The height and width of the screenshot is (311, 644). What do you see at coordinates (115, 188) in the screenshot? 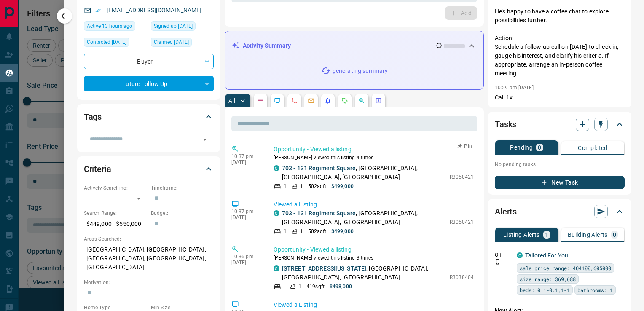
I see `p: Actively Searching:` at bounding box center [115, 188].